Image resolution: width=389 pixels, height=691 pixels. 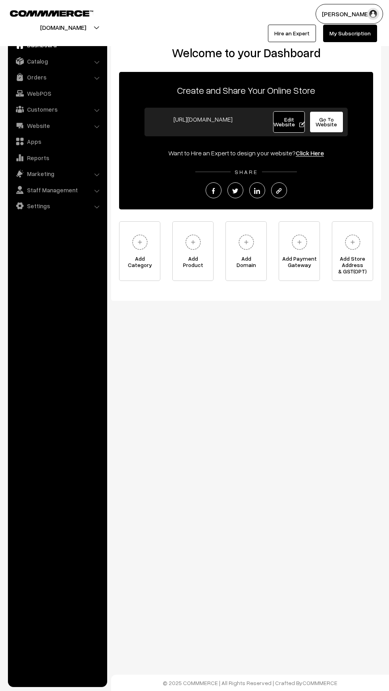 What do you see at coordinates (373, 14) in the screenshot?
I see `img: user` at bounding box center [373, 14].